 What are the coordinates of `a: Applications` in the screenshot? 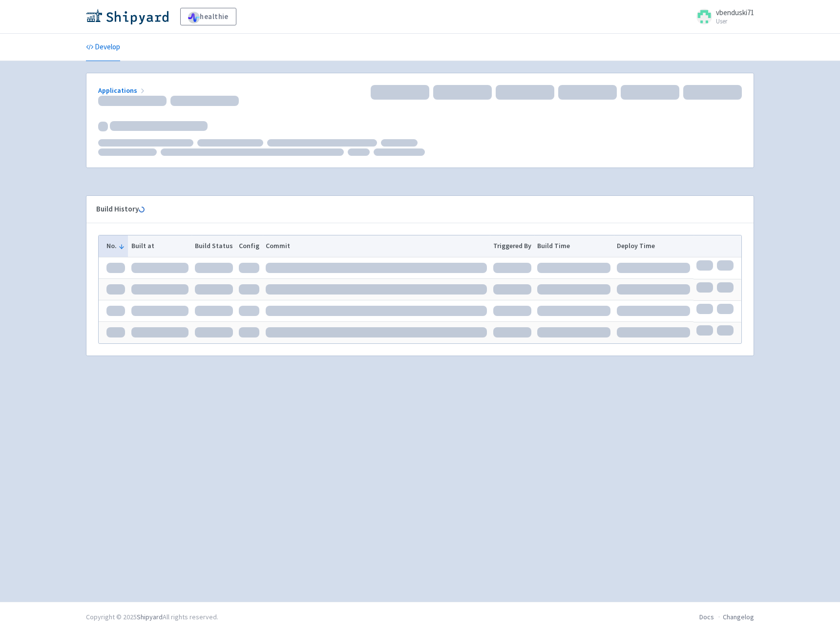 It's located at (122, 90).